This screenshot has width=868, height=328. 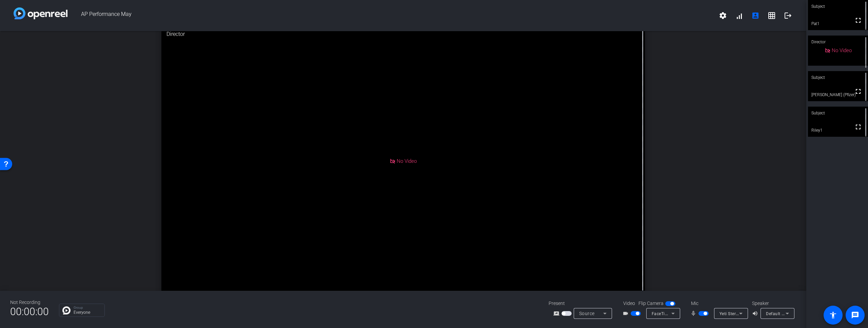 I want to click on mat-icon: mic_none, so click(x=694, y=313).